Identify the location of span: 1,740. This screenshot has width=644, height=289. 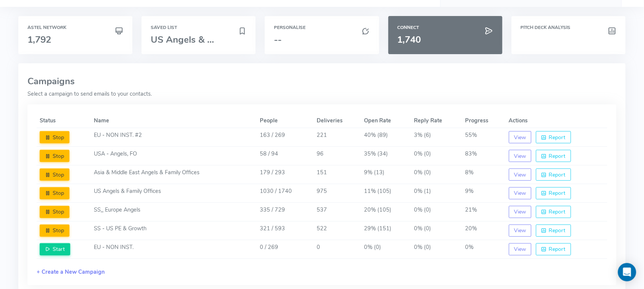
(409, 40).